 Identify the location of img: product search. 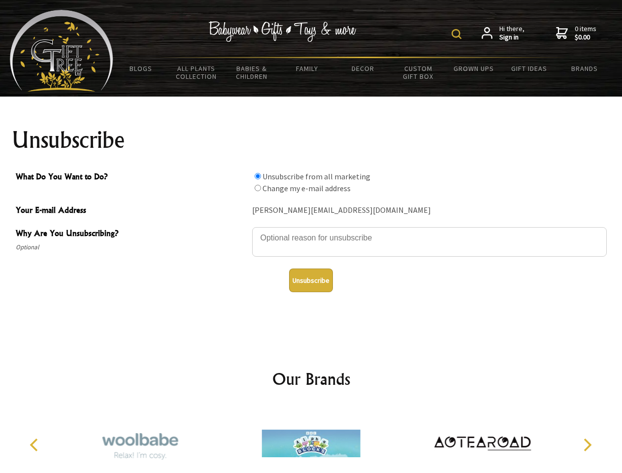
(457, 34).